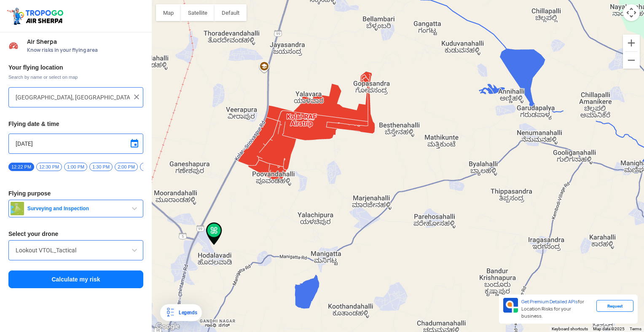 This screenshot has height=332, width=644. I want to click on span: 2:00 PM, so click(126, 167).